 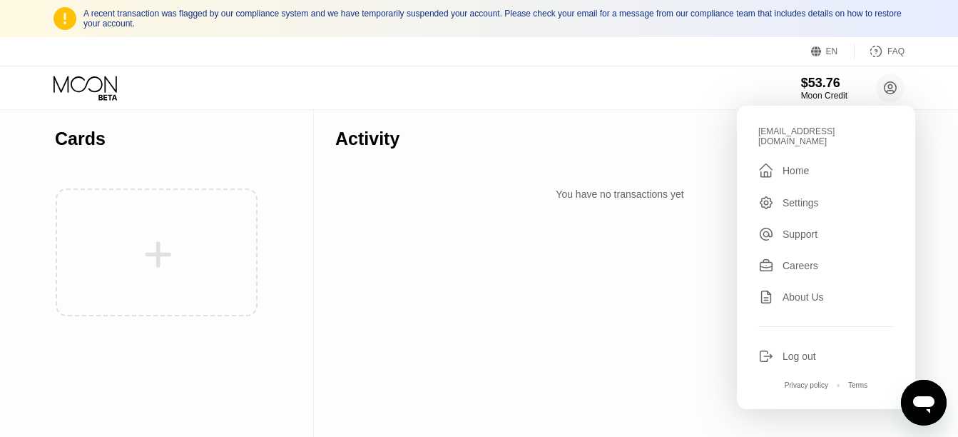 What do you see at coordinates (494, 19) in the screenshot?
I see `div: A recent transaction was flagged by our compliance system and we have temporarily suspended your ...` at bounding box center [494, 19].